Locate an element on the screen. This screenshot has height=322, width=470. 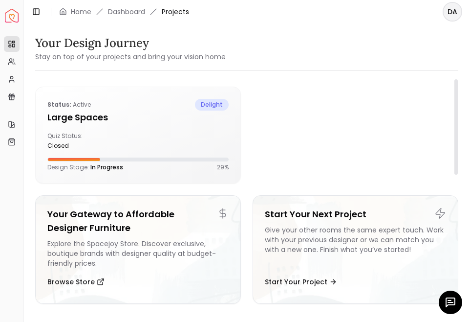
a: Your Gateway to Affordable Designer FurnitureExplore the Spacejoy Store. Discover exclusive, bout... is located at coordinates (138, 249).